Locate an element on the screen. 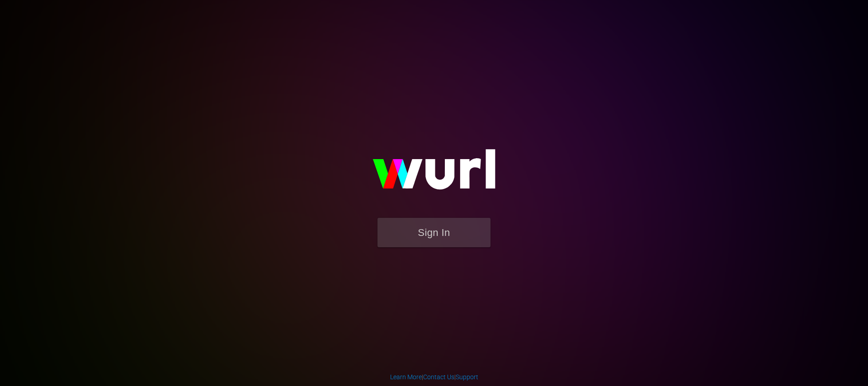  img: wurl-logo-on-black-223613ac3d8ba8fe6dc639794a292ebdb59501304c7dfd60c99c58986ef67473.svg is located at coordinates (434, 173).